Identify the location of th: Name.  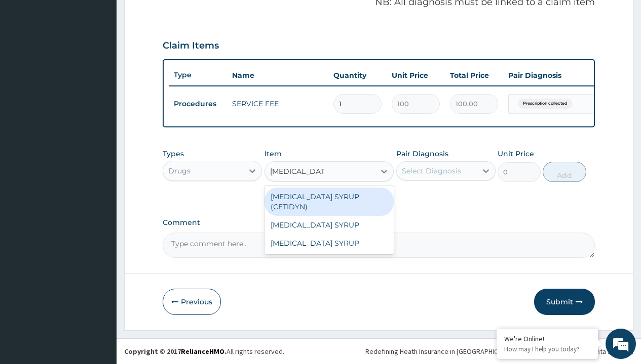
(278, 75).